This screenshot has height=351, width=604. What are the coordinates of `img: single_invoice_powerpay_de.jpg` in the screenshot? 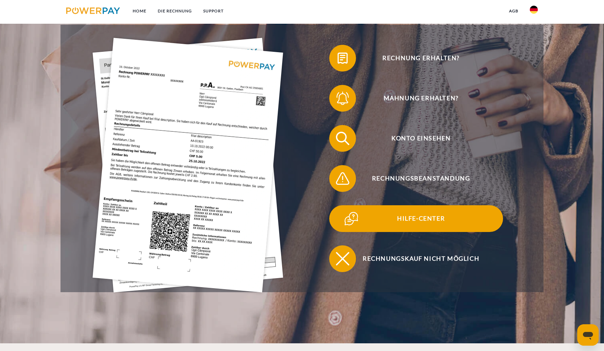 It's located at (188, 165).